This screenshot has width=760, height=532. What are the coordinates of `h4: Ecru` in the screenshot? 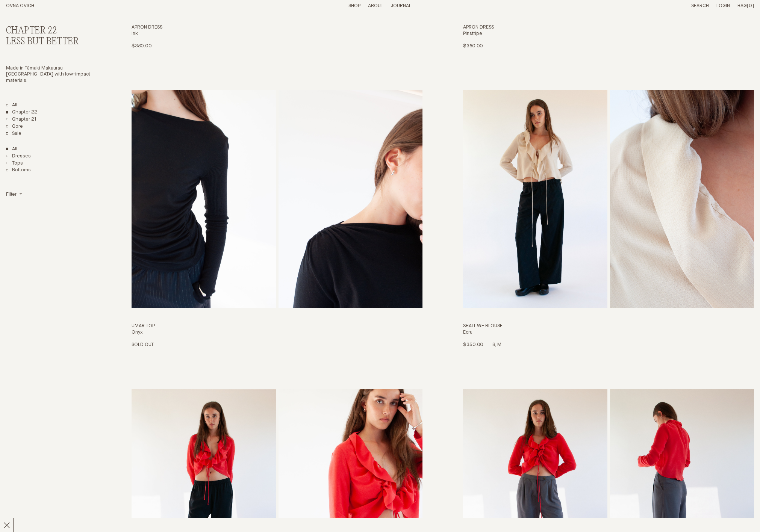 It's located at (609, 332).